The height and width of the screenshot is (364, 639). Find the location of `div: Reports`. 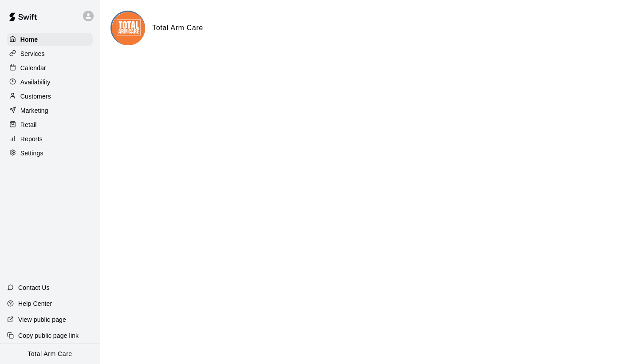

div: Reports is located at coordinates (50, 139).